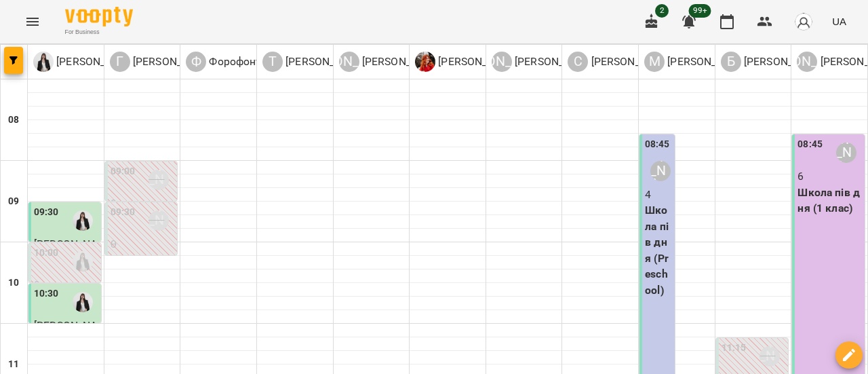 The image size is (868, 374). Describe the element at coordinates (120, 61) in the screenshot. I see `div: Г` at that location.